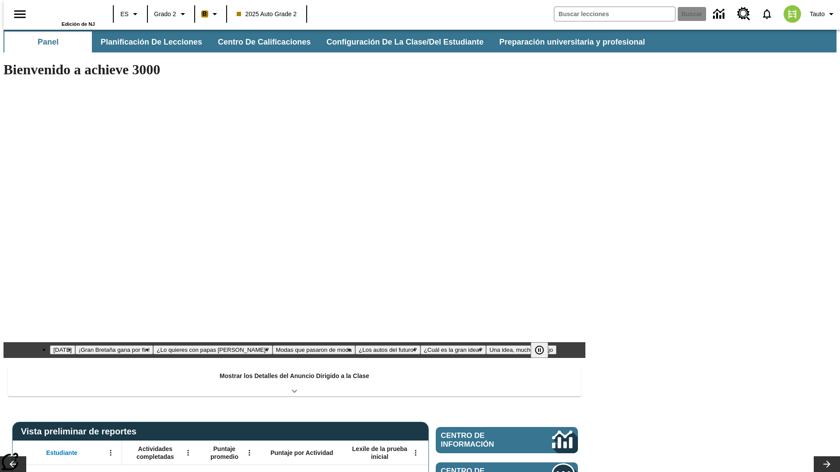  Describe the element at coordinates (817, 14) in the screenshot. I see `span: Tauto` at that location.